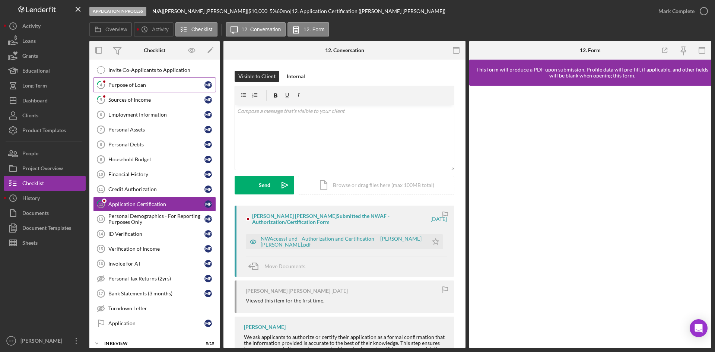  Describe the element at coordinates (45, 130) in the screenshot. I see `button: Product Templates` at that location.